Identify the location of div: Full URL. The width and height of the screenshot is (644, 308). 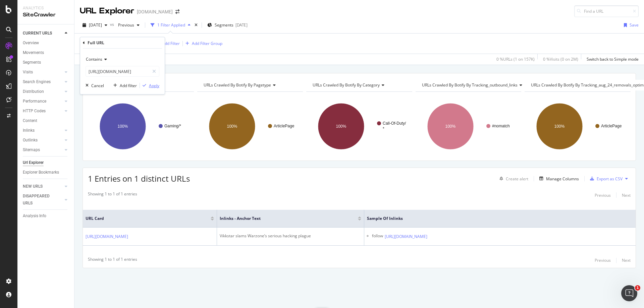
(96, 43).